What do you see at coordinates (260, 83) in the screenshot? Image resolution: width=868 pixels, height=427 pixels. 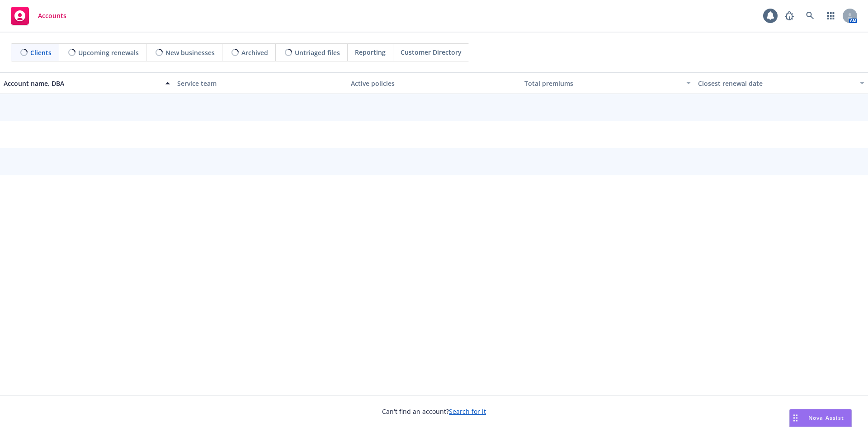 I see `div: Service team` at bounding box center [260, 83].